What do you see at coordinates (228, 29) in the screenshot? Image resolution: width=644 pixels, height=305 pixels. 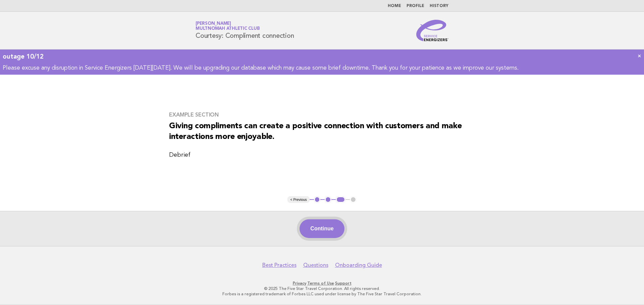 I see `span: Multnomah Athletic Club` at bounding box center [228, 29].